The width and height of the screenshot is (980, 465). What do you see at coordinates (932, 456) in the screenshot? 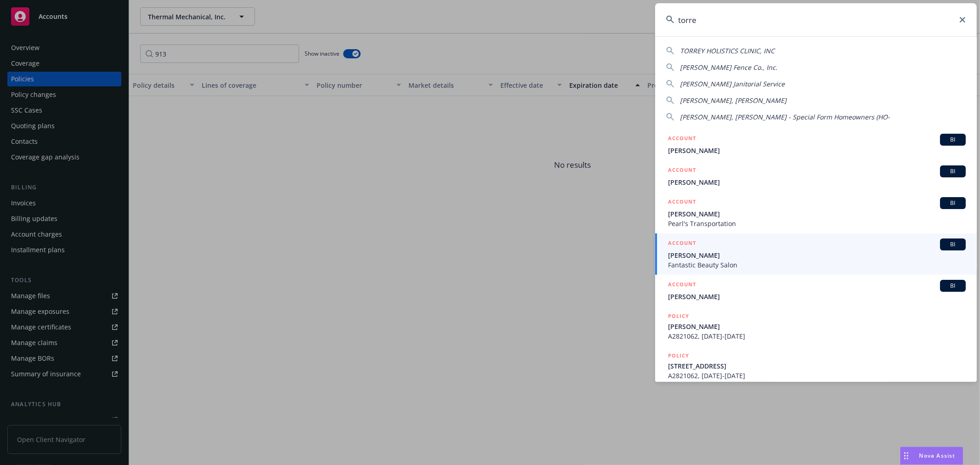
I see `button: Nova Assist` at bounding box center [932, 456].